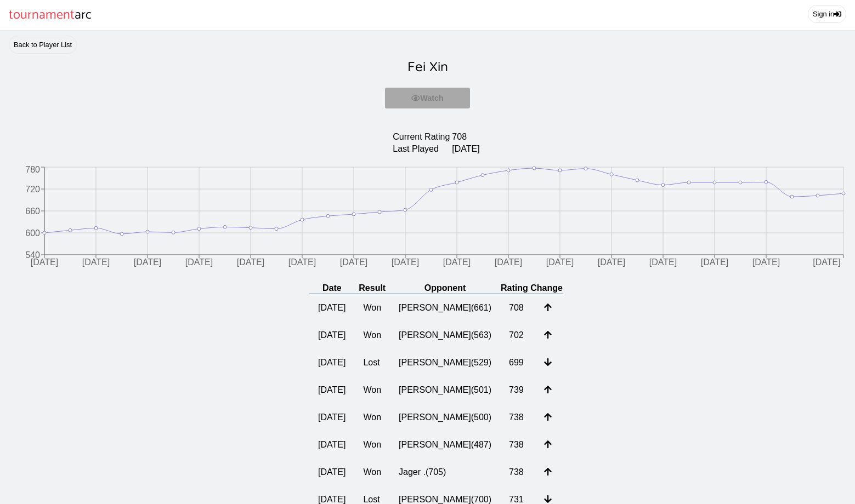 This screenshot has width=855, height=504. I want to click on tspan: 600, so click(32, 233).